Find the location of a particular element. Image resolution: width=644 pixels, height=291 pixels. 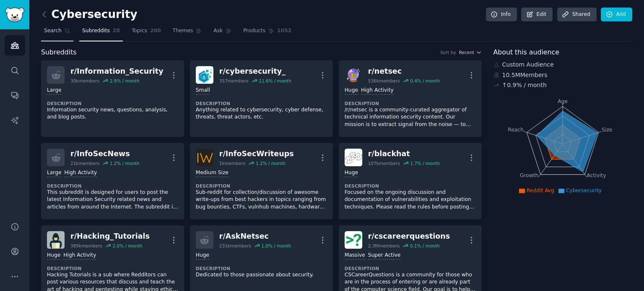

p: Dedicated to those passionate about security. is located at coordinates (261, 276).